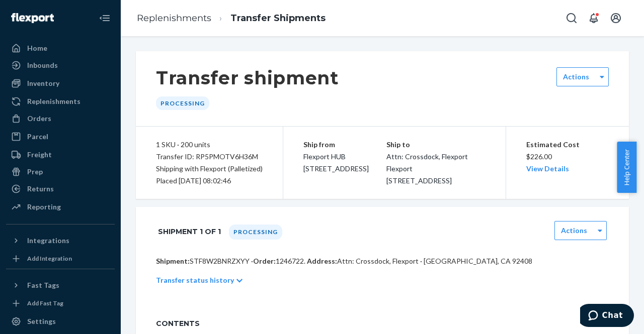 This screenshot has height=334, width=644. Describe the element at coordinates (593, 18) in the screenshot. I see `button: Open notifications` at that location.